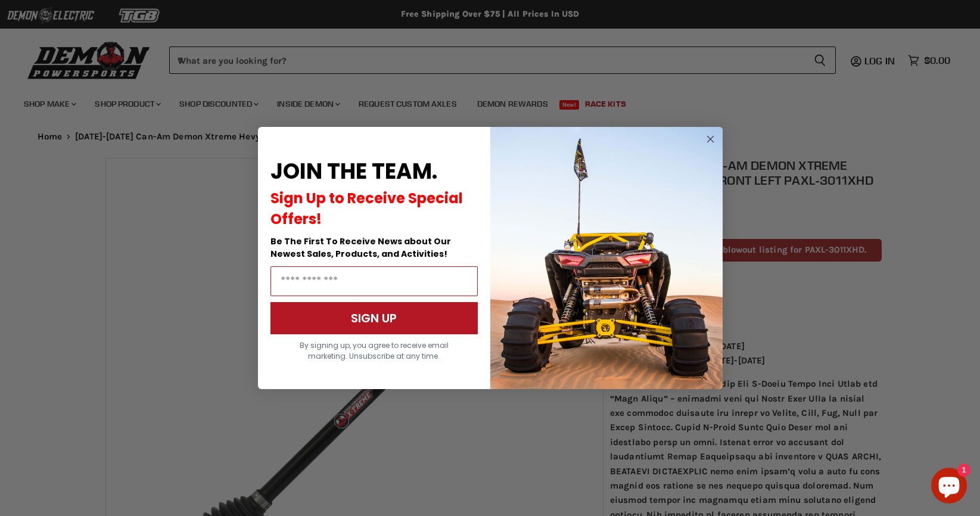 This screenshot has width=980, height=516. Describe the element at coordinates (354, 171) in the screenshot. I see `span: JOIN THE TEAM.` at that location.